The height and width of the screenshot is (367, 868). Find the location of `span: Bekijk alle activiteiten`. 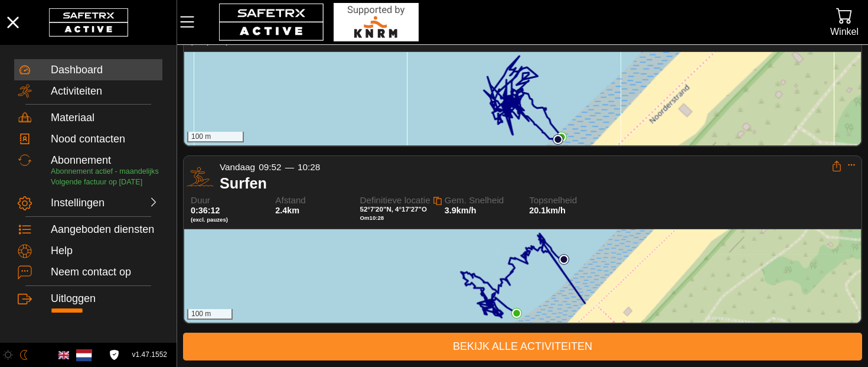

span: Bekijk alle activiteiten is located at coordinates (522, 346).